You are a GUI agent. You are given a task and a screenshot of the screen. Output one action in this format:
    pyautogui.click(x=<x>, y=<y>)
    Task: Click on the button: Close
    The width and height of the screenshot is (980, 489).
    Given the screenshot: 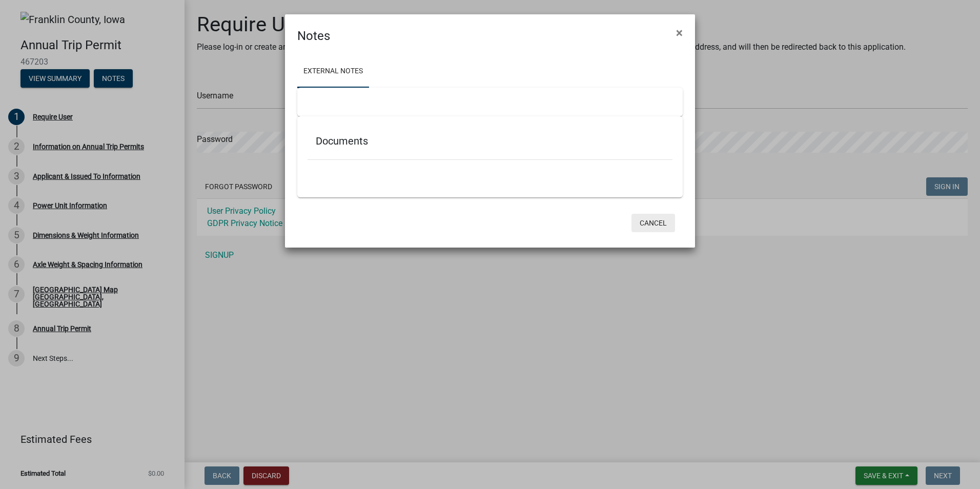 What is the action you would take?
    pyautogui.click(x=679, y=33)
    